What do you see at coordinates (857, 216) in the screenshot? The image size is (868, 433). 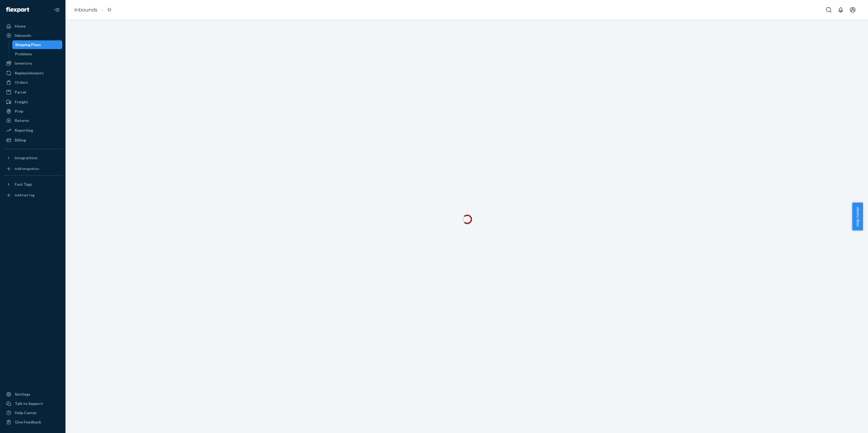 I see `button: Help Center` at bounding box center [857, 216].